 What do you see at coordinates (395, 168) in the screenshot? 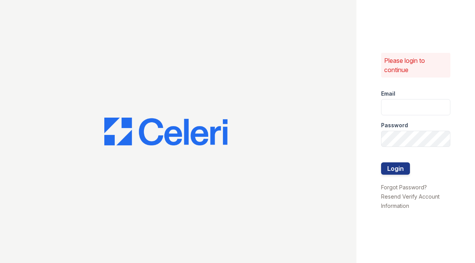
I see `button: Login` at bounding box center [395, 168].